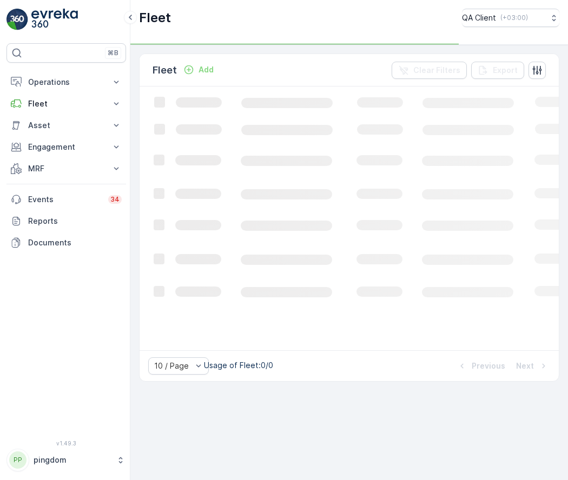  I want to click on img: logo_light-DOdMpM7g.png, so click(55, 19).